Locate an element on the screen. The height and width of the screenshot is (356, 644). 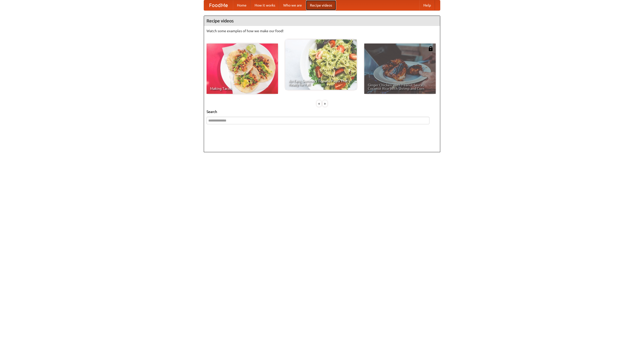
span: An Easy, Summery Tomato Pasta That's Ready for Fall is located at coordinates (321, 83).